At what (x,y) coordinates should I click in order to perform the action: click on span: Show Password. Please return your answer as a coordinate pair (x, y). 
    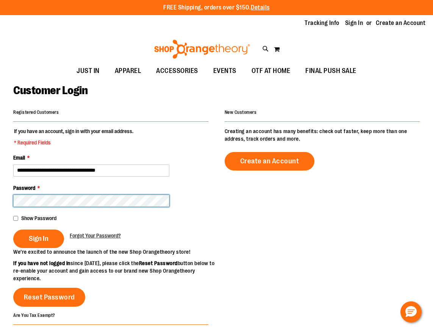
    Looking at the image, I should click on (39, 218).